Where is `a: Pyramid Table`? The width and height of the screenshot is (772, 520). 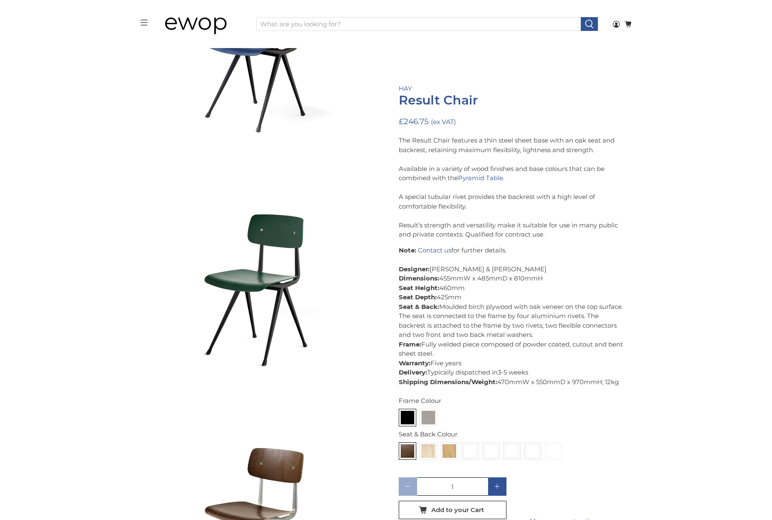
a: Pyramid Table is located at coordinates (481, 178).